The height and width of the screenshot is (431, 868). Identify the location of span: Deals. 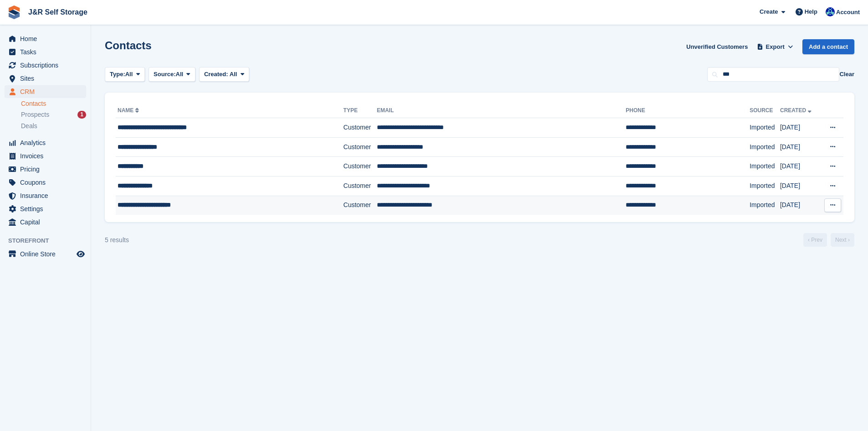
(29, 126).